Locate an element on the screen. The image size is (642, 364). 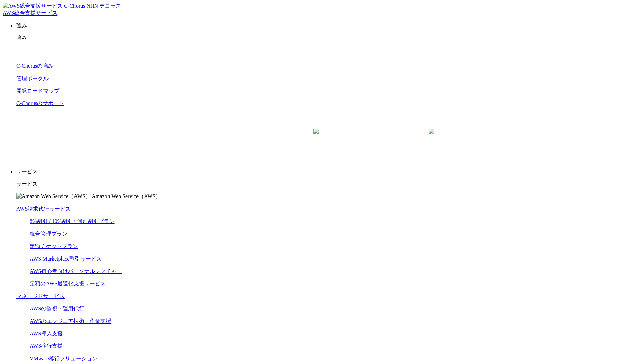
a: VMware移行ソリューション is located at coordinates (64, 358).